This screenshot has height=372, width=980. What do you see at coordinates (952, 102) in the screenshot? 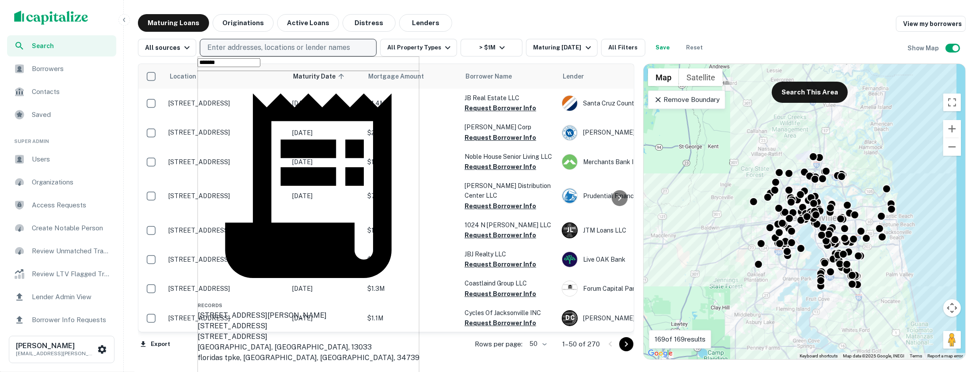
I see `button: Toggle fullscreen view` at bounding box center [952, 102].